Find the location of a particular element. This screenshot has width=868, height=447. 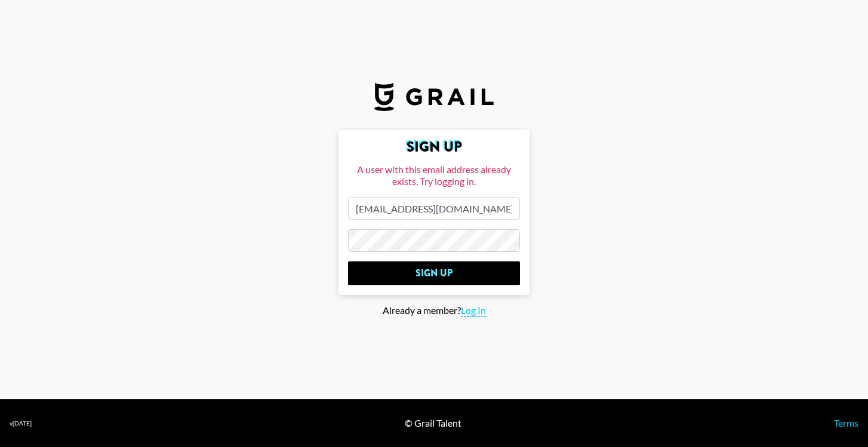

a: Terms is located at coordinates (846, 423).